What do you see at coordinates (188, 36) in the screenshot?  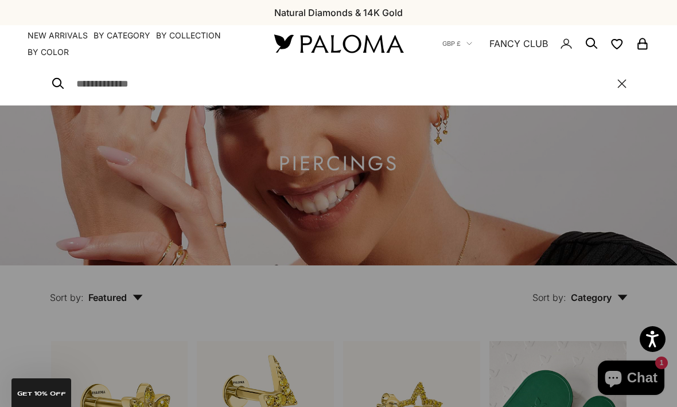 I see `summary: By Collection` at bounding box center [188, 36].